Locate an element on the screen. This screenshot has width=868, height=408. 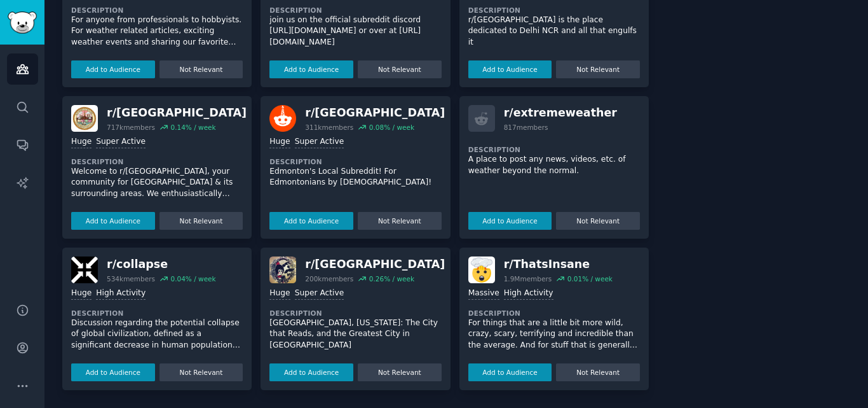
div: 0.04 % / week is located at coordinates (193, 278).